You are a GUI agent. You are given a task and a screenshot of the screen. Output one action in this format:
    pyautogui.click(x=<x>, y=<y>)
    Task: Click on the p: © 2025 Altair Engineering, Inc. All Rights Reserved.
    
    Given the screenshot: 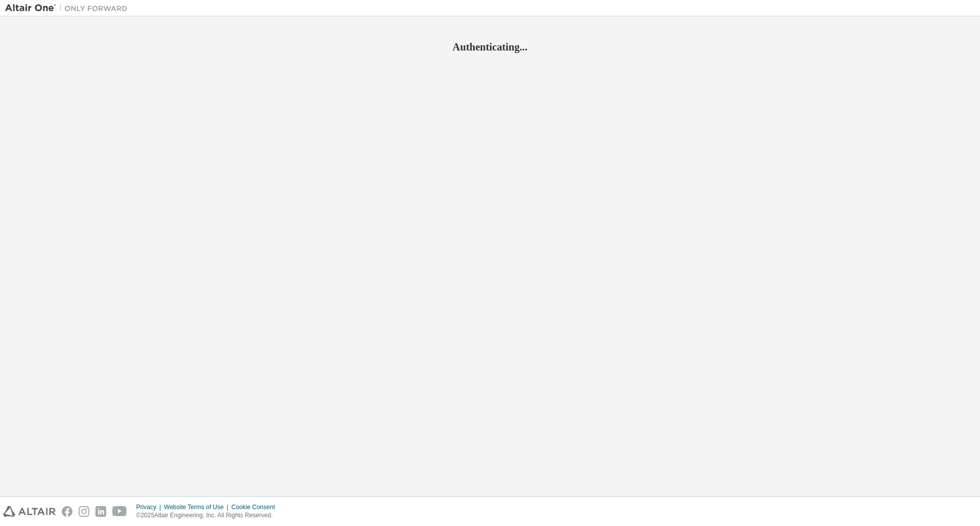 What is the action you would take?
    pyautogui.click(x=209, y=515)
    